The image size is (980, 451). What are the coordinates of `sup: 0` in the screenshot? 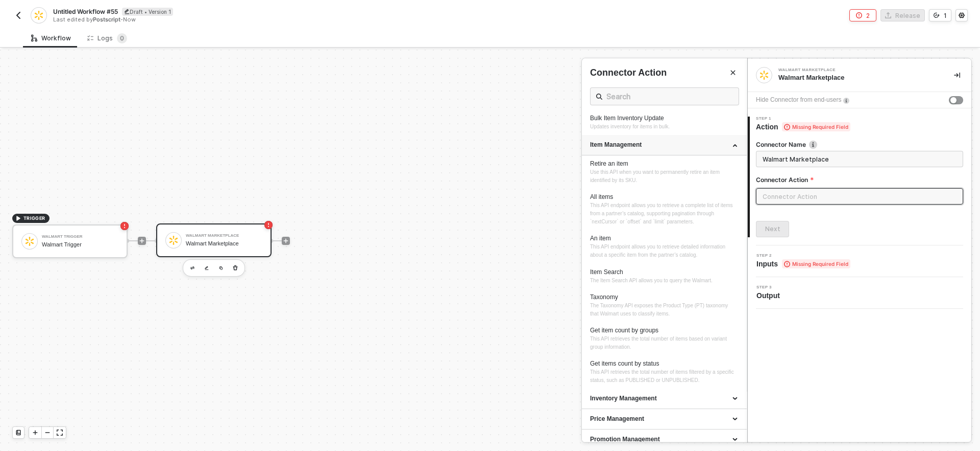 It's located at (122, 39).